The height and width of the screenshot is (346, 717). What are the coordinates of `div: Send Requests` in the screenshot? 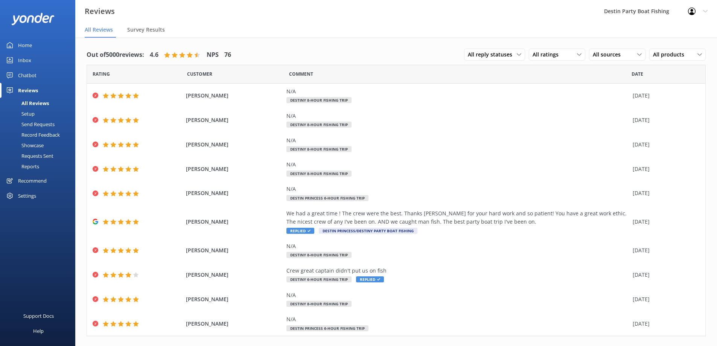 It's located at (29, 124).